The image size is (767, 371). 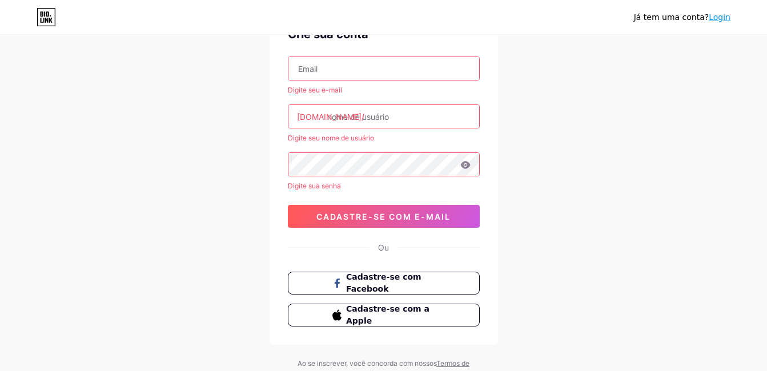 What do you see at coordinates (384, 116) in the screenshot?
I see `input: nome de usuário` at bounding box center [384, 116].